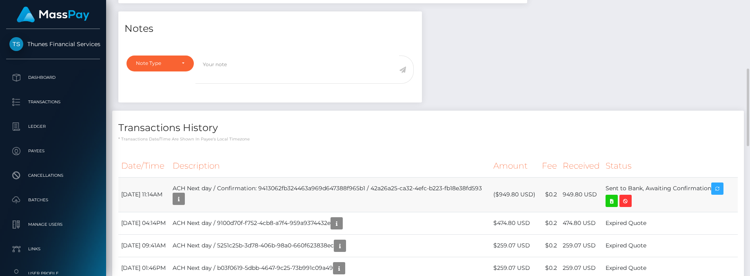 The height and width of the screenshot is (276, 750). Describe the element at coordinates (581, 166) in the screenshot. I see `th: Received` at that location.